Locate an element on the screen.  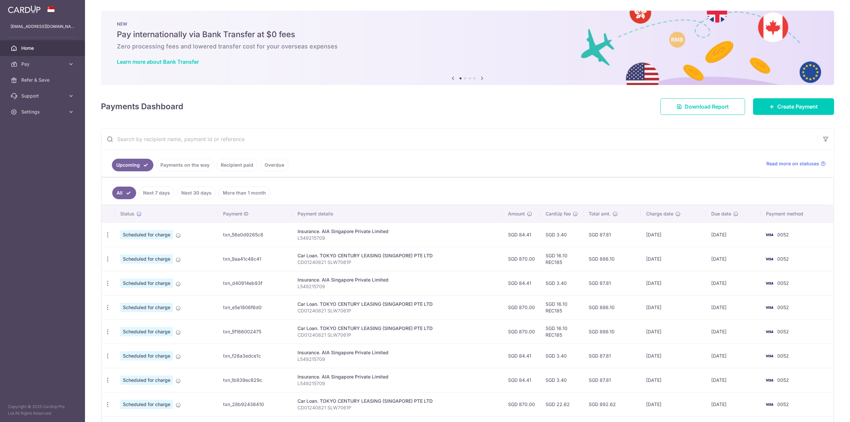
a: Overdue is located at coordinates (274, 165).